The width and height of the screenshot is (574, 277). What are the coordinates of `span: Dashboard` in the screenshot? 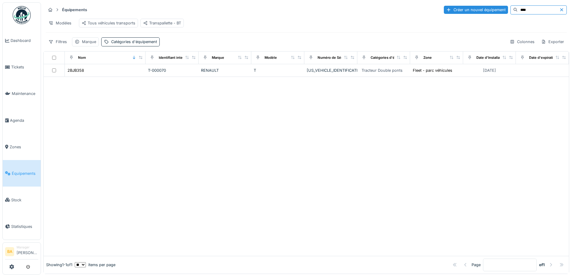 It's located at (24, 40).